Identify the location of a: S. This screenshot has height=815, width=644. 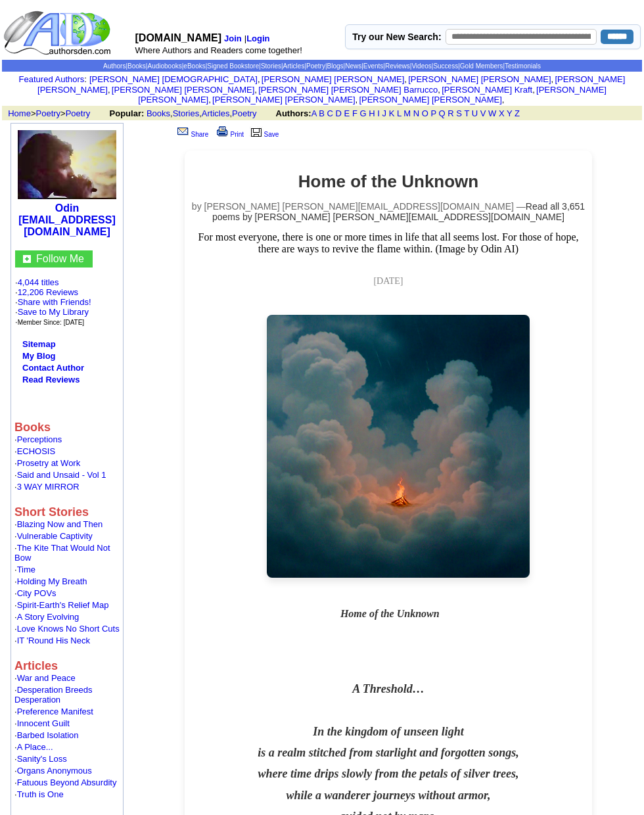
(459, 113).